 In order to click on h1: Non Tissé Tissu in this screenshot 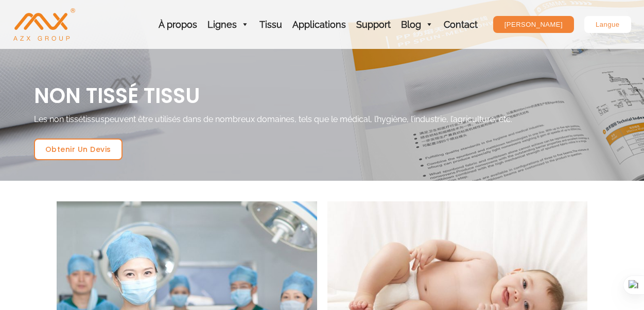, I will do `click(322, 96)`.